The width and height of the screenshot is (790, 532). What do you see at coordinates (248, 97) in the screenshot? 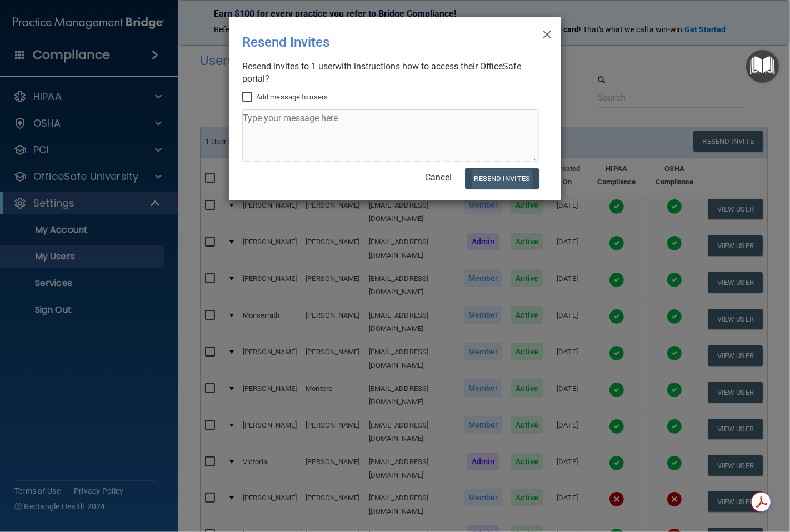
I see `input: Add message to users` at bounding box center [248, 97].